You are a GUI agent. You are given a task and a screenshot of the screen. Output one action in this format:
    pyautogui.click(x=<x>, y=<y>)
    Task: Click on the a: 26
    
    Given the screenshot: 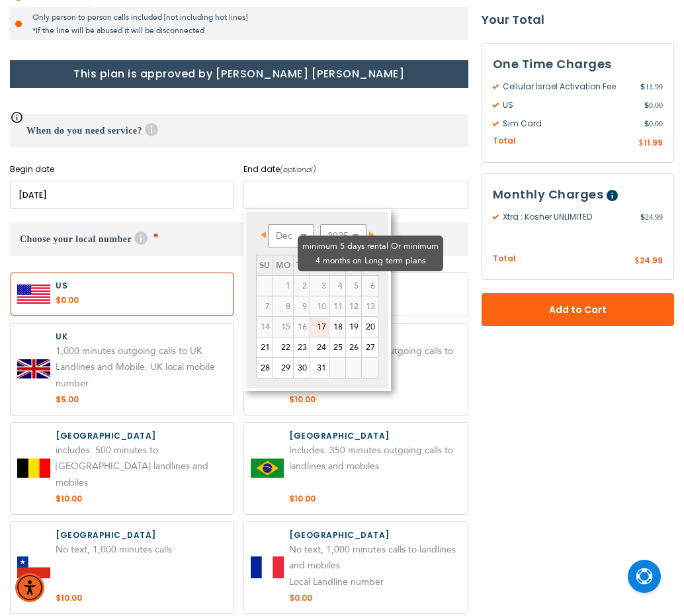 What is the action you would take?
    pyautogui.click(x=353, y=347)
    